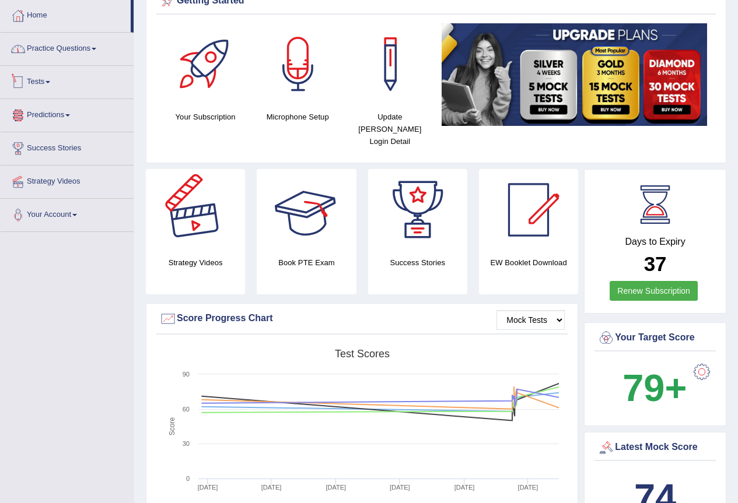  Describe the element at coordinates (67, 114) in the screenshot. I see `a: Predictions` at that location.